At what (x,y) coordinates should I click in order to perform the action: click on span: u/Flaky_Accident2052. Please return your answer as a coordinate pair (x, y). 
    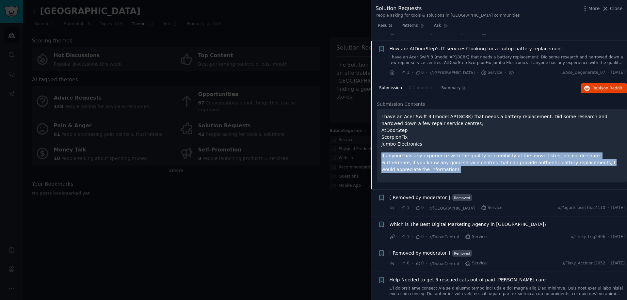
    Looking at the image, I should click on (583, 263).